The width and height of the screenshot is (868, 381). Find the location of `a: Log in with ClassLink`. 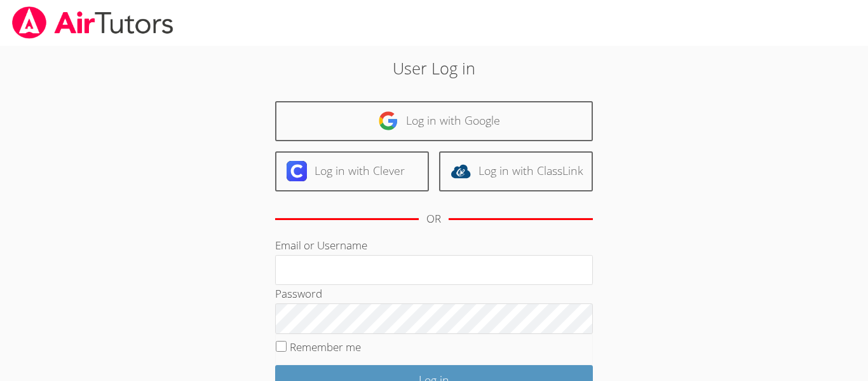

a: Log in with ClassLink is located at coordinates (516, 171).